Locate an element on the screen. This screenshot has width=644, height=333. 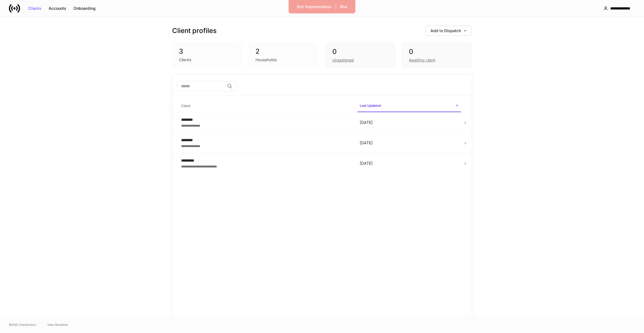
div: Exit Impersonation is located at coordinates (314, 7).